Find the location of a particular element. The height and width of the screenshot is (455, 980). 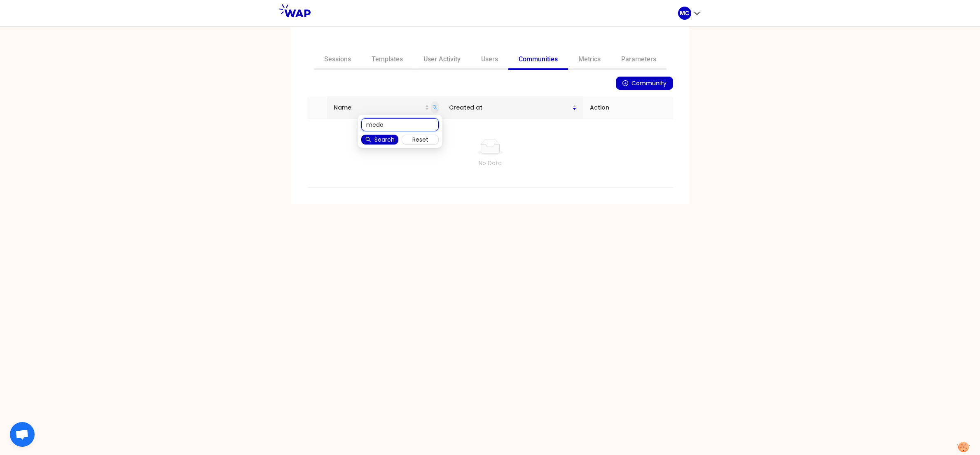

a: Sessions is located at coordinates (337, 60).